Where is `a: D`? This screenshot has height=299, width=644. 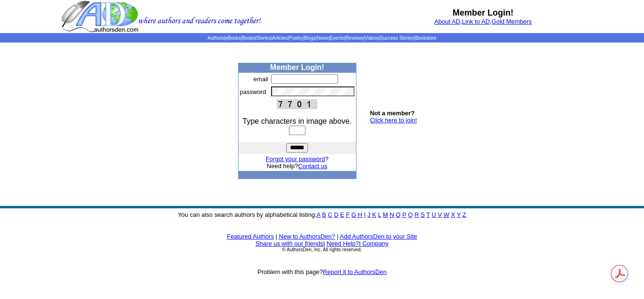 a: D is located at coordinates (335, 214).